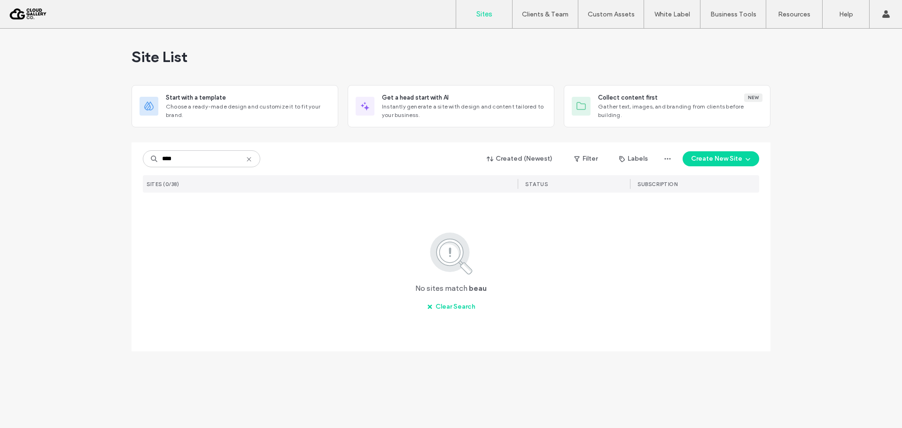  I want to click on span: Site List, so click(159, 57).